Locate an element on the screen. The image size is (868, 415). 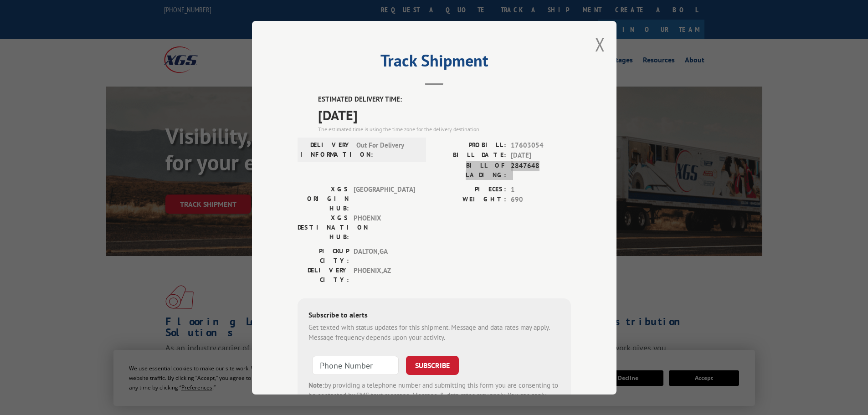
span: 1 is located at coordinates (541, 189).